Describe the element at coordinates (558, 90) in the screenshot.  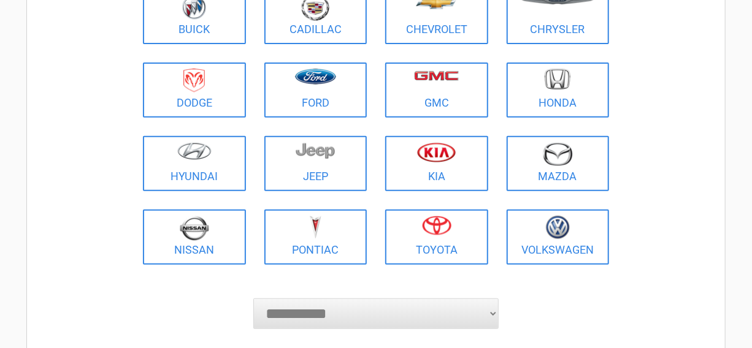
I see `a: Honda` at that location.